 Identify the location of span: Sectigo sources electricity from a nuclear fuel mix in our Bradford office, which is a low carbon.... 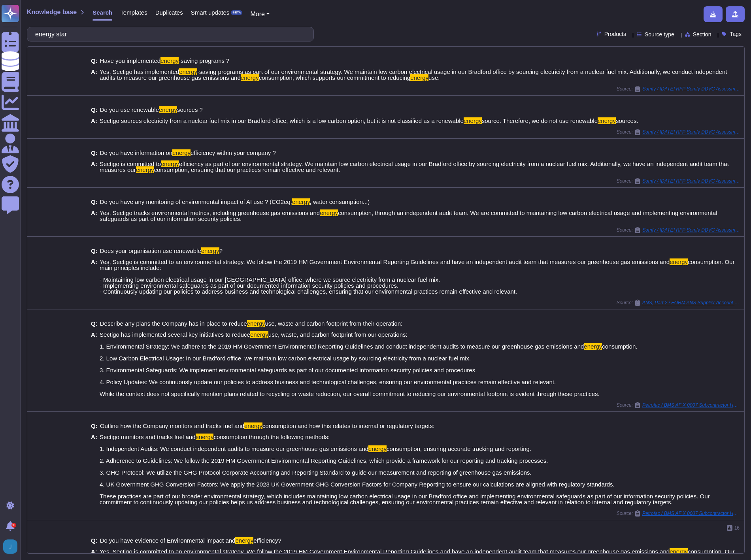
(282, 121).